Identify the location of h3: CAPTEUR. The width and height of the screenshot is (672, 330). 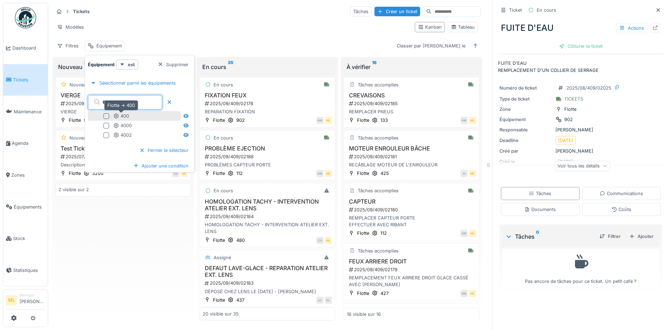
(411, 202).